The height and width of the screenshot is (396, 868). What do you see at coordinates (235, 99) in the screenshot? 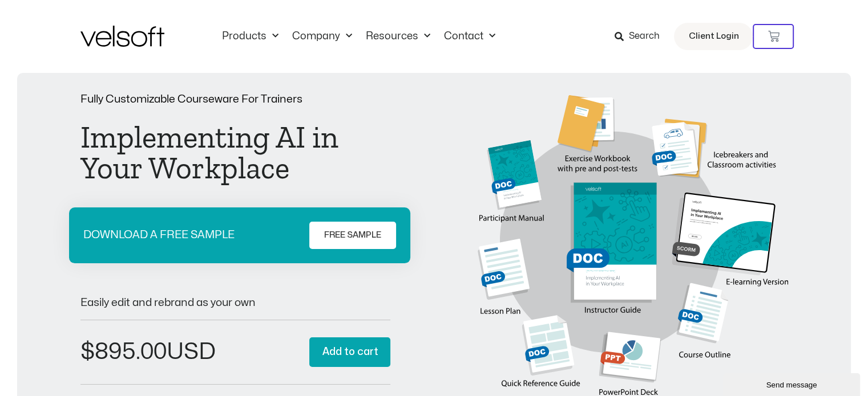
I see `p: Fully Customizable Courseware For Trainers` at bounding box center [235, 99].